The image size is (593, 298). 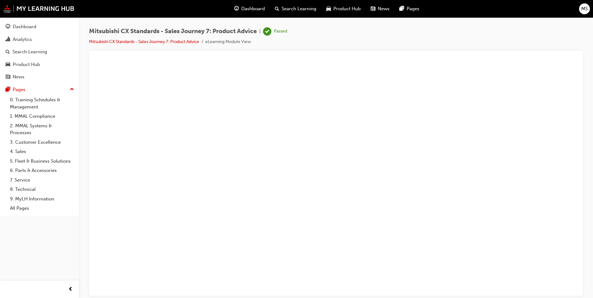 I want to click on a: 8. Technical, so click(x=42, y=190).